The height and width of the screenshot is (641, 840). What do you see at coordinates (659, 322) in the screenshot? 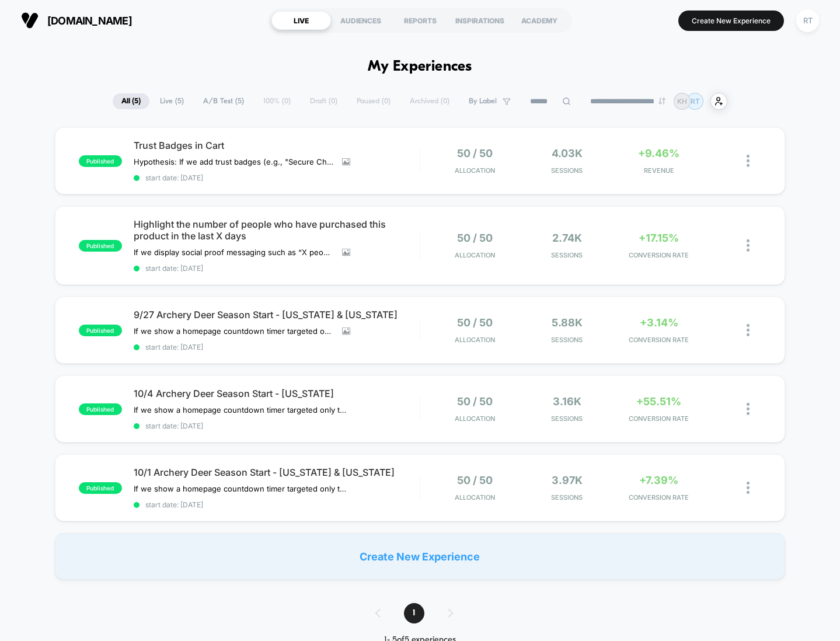
I see `span: +3.14%` at bounding box center [659, 322].